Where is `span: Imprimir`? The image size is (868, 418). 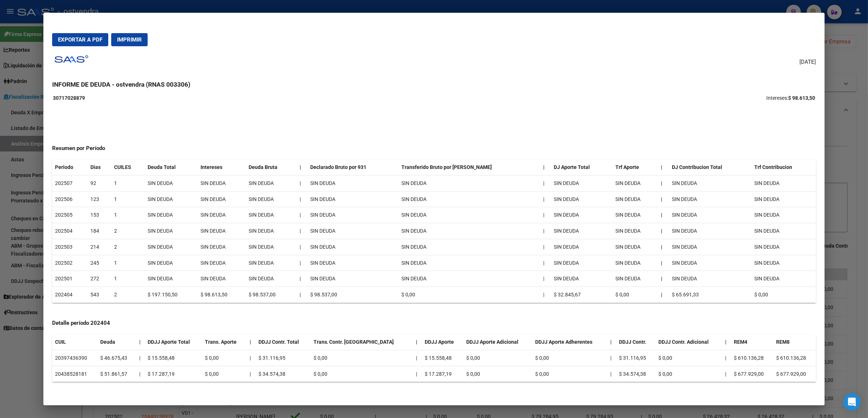 span: Imprimir is located at coordinates (130, 40).